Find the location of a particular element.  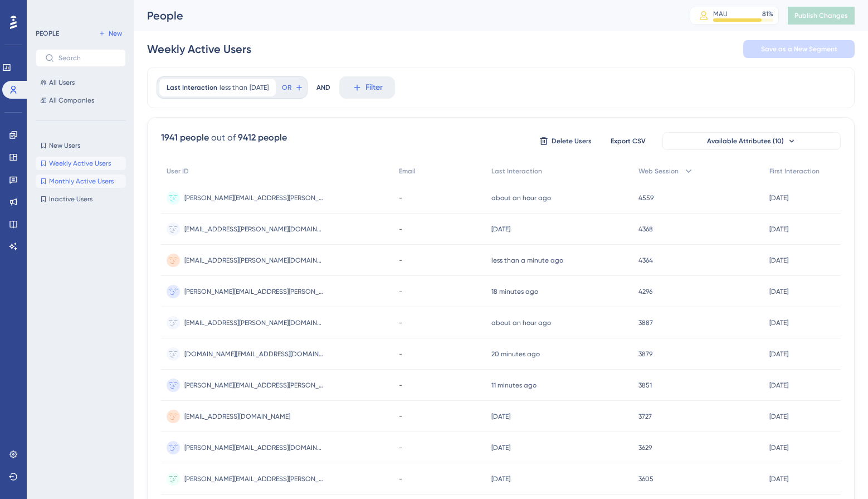

span: Monthly Active Users is located at coordinates (82, 181).